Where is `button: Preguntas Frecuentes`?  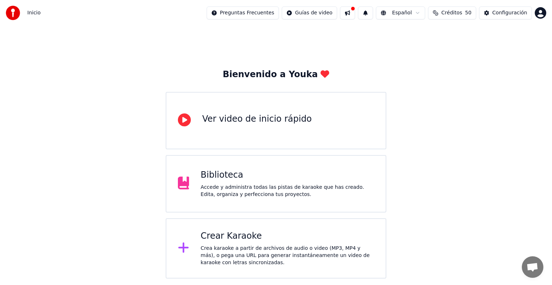 button: Preguntas Frecuentes is located at coordinates (243, 13).